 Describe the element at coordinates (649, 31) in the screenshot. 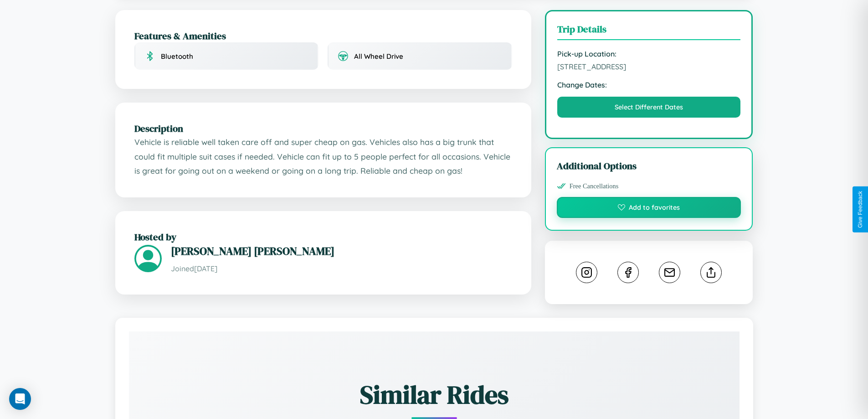

I see `h3: Trip Details` at that location.